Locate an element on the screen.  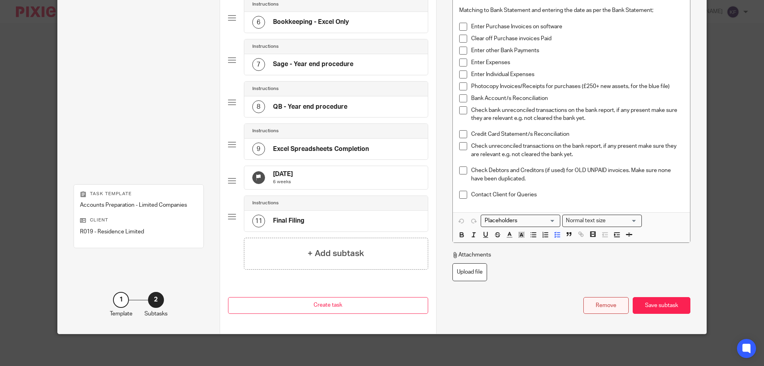
p: Client is located at coordinates (138, 220).